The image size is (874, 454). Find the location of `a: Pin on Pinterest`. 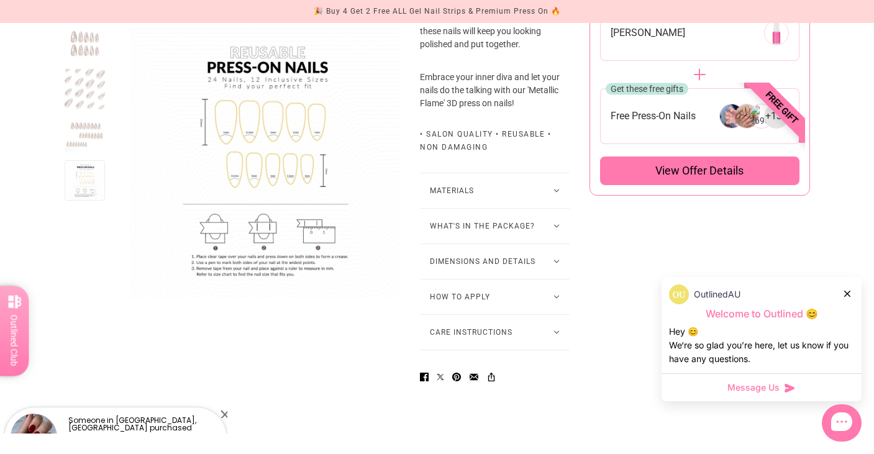

a: Pin on Pinterest is located at coordinates (457, 376).